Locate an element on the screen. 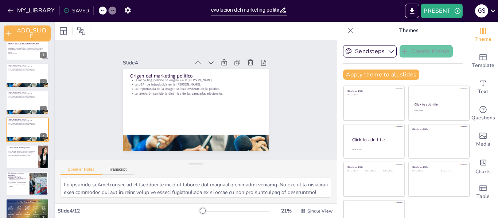  div: 3 is located at coordinates (43, 109).